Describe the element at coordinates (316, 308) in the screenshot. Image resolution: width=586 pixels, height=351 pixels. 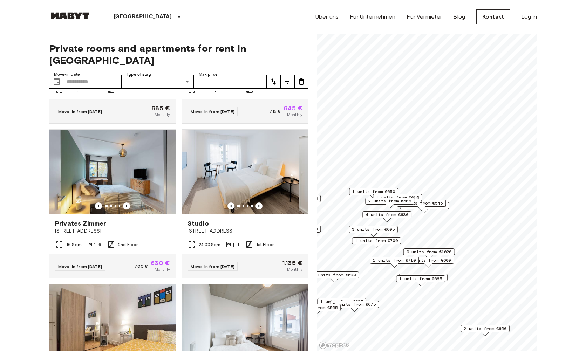
I see `span: 2 units from €555` at that location.